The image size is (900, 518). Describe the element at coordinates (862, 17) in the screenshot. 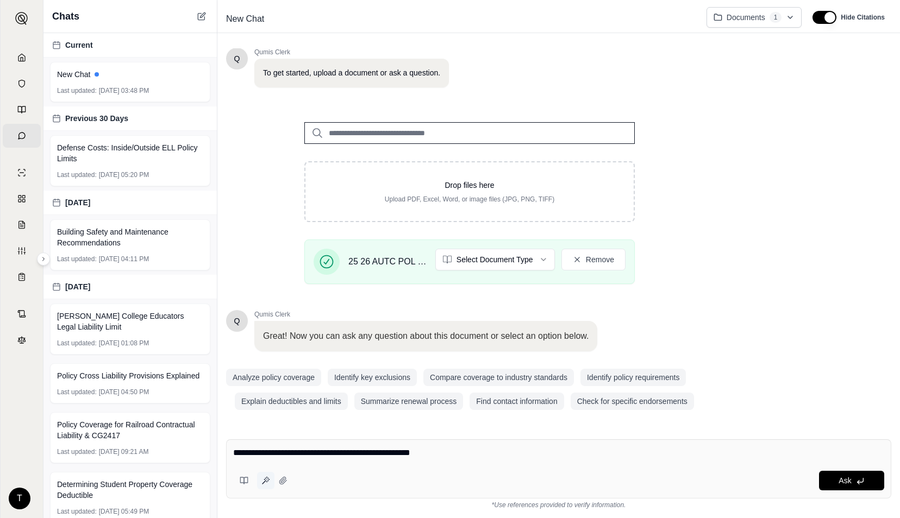

I see `span: Hide Citations` at that location.